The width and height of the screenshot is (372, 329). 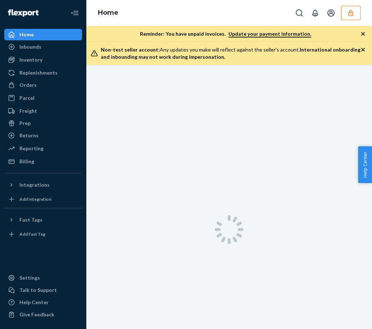 I want to click on div: Help Center, so click(x=34, y=302).